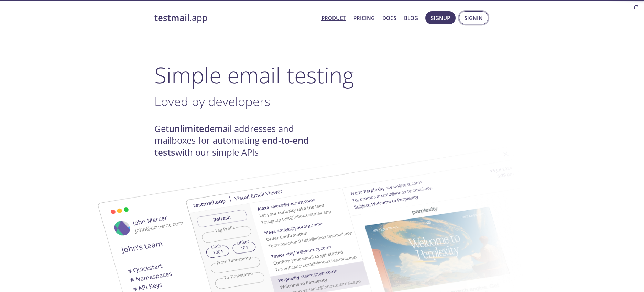 The image size is (644, 292). Describe the element at coordinates (474, 18) in the screenshot. I see `span: Signin` at that location.